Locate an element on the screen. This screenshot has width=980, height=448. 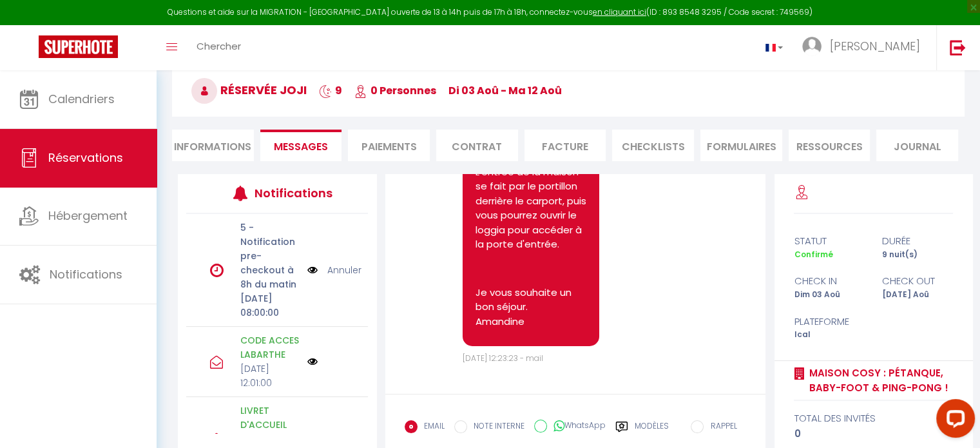
a: en cliquant ici is located at coordinates (619, 12).